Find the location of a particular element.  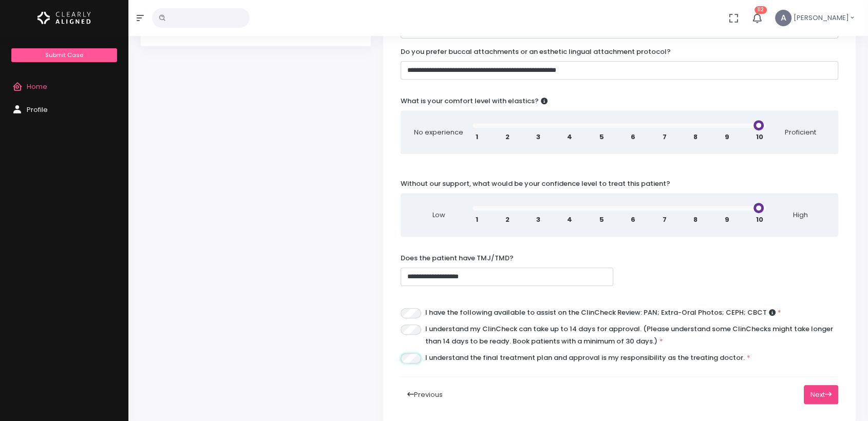

span: Proficient is located at coordinates (800, 132).